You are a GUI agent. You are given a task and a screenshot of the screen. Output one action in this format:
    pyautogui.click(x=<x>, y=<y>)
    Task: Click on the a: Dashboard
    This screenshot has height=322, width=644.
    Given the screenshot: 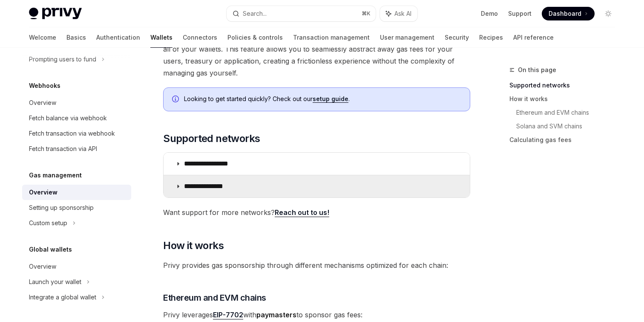 What is the action you would take?
    pyautogui.click(x=568, y=13)
    